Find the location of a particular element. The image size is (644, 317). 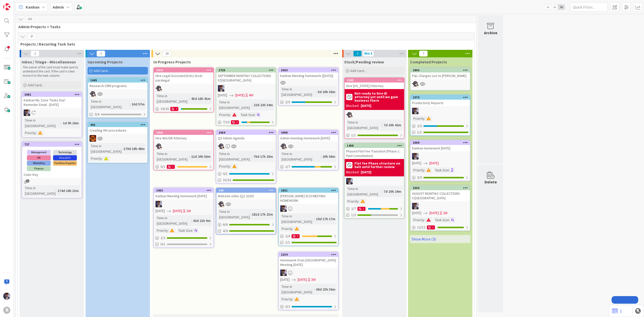

div: 2/42 is located at coordinates (309, 236).